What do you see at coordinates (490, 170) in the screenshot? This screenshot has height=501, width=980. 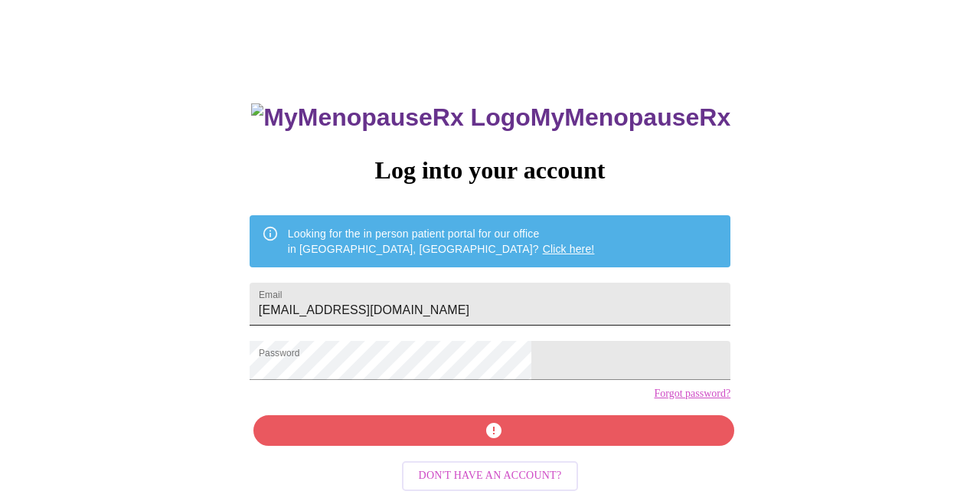 I see `h3: Log into your account` at bounding box center [490, 170].